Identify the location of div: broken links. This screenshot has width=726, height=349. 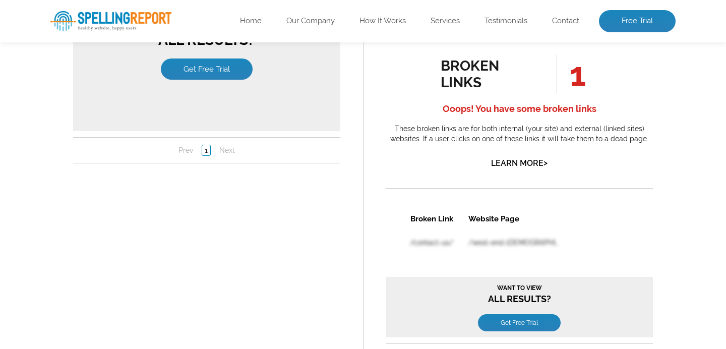
(486, 74).